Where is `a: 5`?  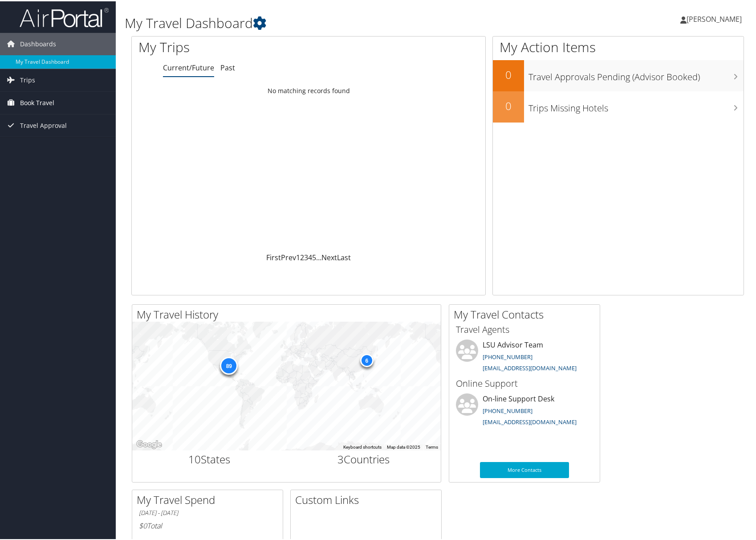
a: 5 is located at coordinates (314, 256).